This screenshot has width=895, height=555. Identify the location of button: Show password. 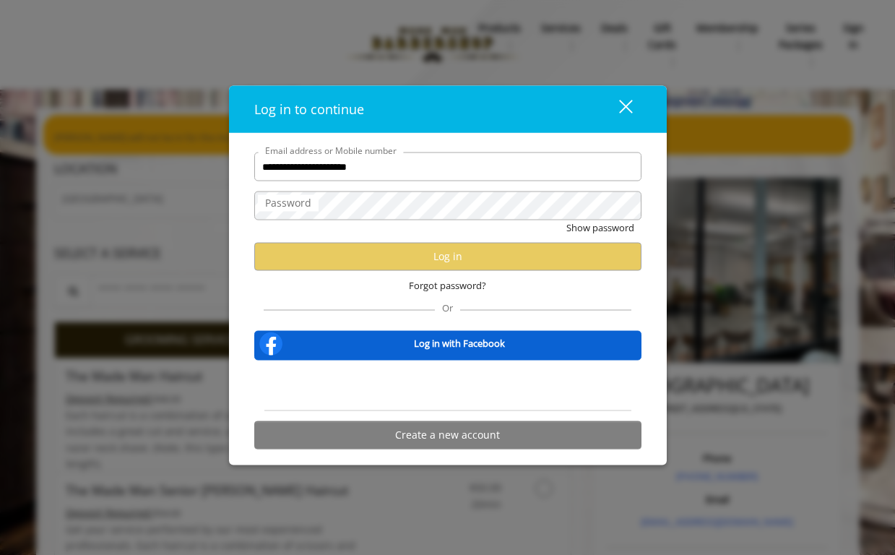
(600, 228).